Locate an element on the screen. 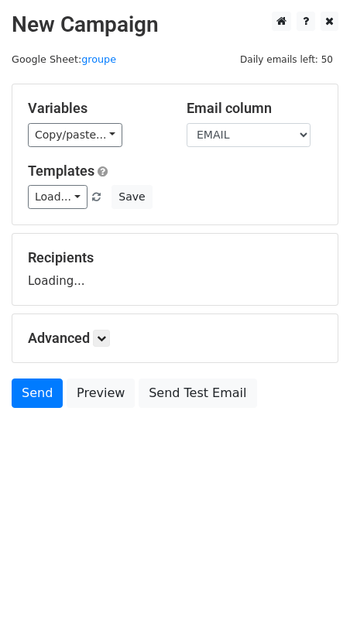 The width and height of the screenshot is (350, 644). button: Save is located at coordinates (132, 196).